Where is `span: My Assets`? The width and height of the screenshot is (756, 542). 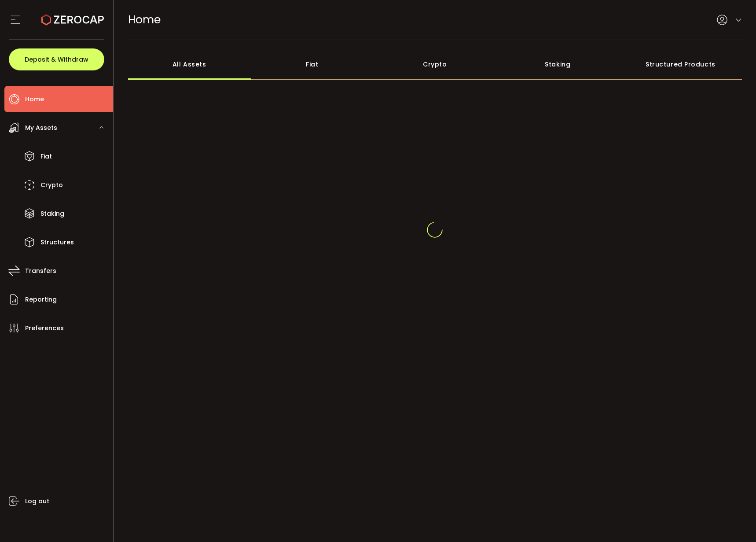 span: My Assets is located at coordinates (41, 128).